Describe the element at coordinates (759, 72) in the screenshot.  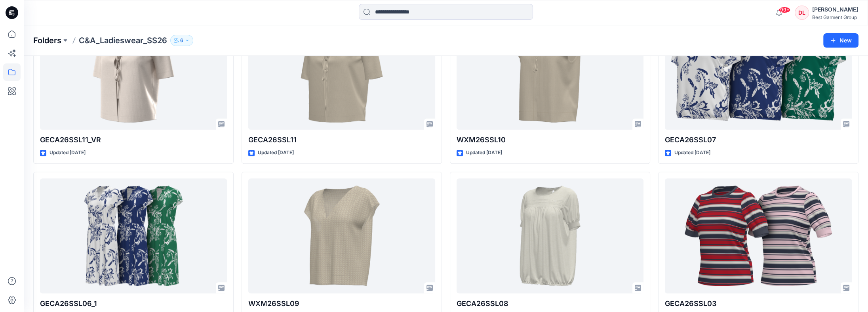
I see `a: GECA26SSL07` at that location.